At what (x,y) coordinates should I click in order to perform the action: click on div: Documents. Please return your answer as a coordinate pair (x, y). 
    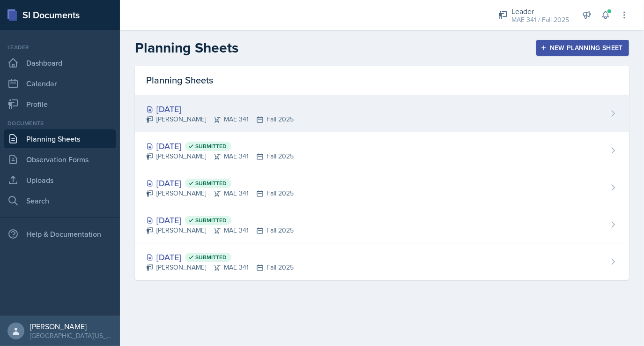
    Looking at the image, I should click on (60, 123).